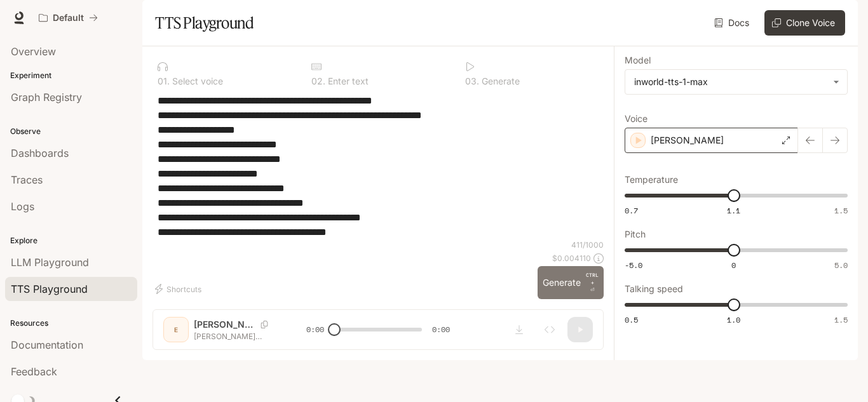  What do you see at coordinates (733, 265) in the screenshot?
I see `span: 0` at bounding box center [733, 265].